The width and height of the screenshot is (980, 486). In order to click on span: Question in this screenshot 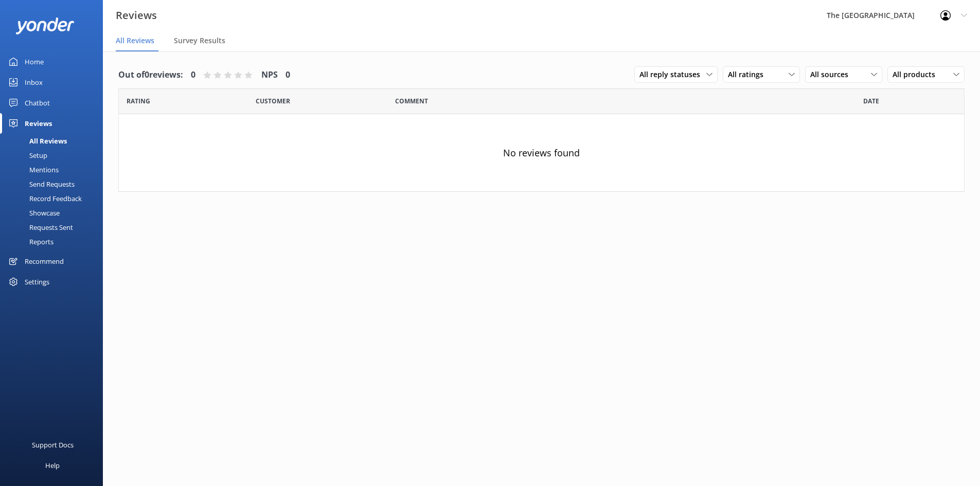, I will do `click(411, 101)`.